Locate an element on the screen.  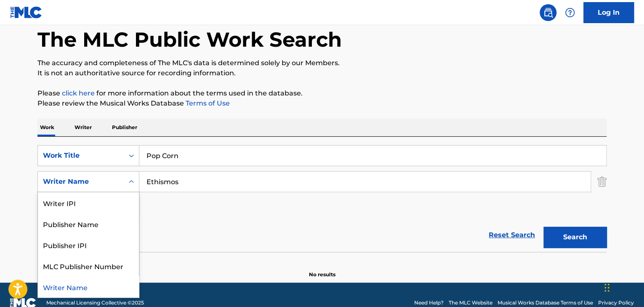
a: Reset Search is located at coordinates (512, 236).